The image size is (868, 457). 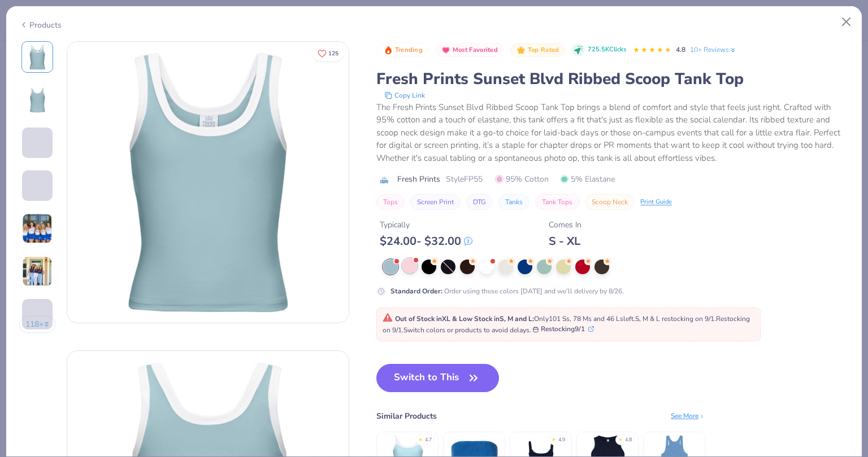 I want to click on div: Products, so click(x=41, y=25).